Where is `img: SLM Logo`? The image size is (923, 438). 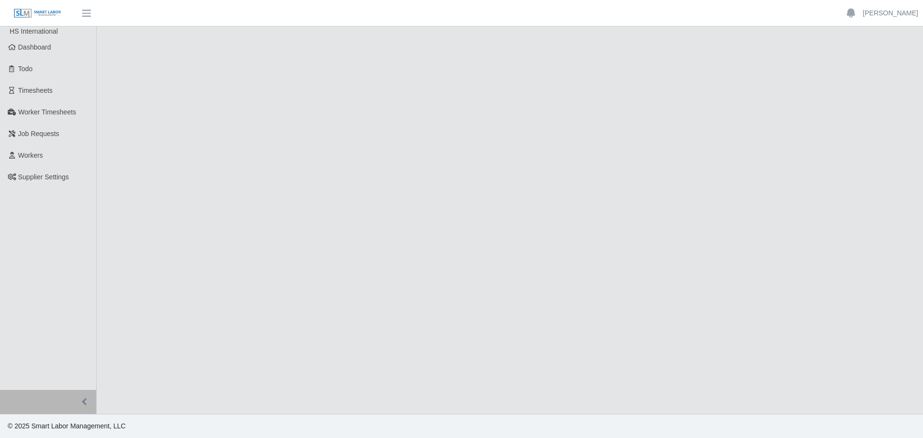
img: SLM Logo is located at coordinates (38, 13).